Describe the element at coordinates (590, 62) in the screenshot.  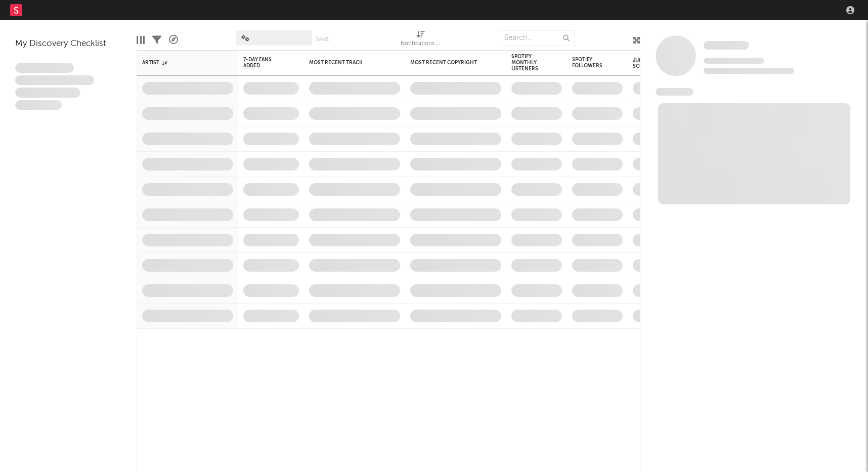
I see `div: Spotify Followers` at that location.